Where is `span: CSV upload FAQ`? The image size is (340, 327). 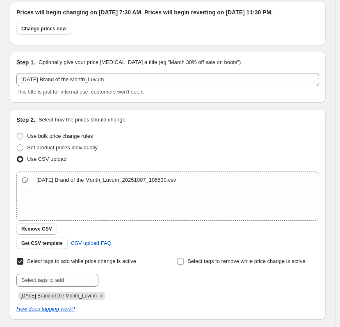 span: CSV upload FAQ is located at coordinates (91, 243).